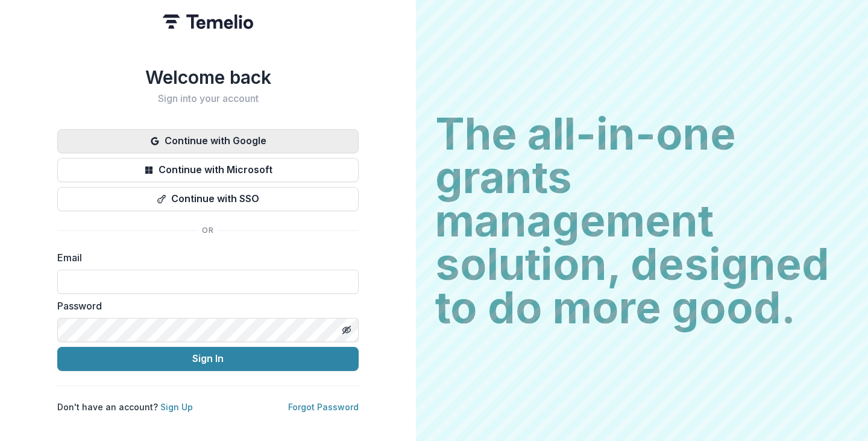 This screenshot has width=868, height=441. Describe the element at coordinates (125, 407) in the screenshot. I see `p: Don't have an account?` at that location.